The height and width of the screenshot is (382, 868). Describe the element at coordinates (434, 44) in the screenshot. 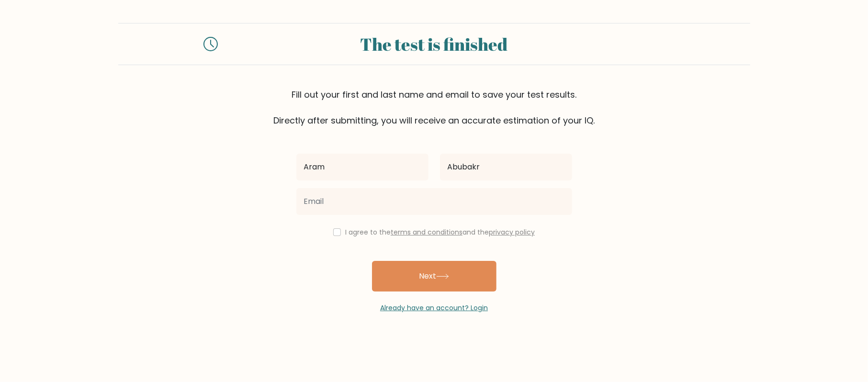

I see `div: The test is finished` at that location.